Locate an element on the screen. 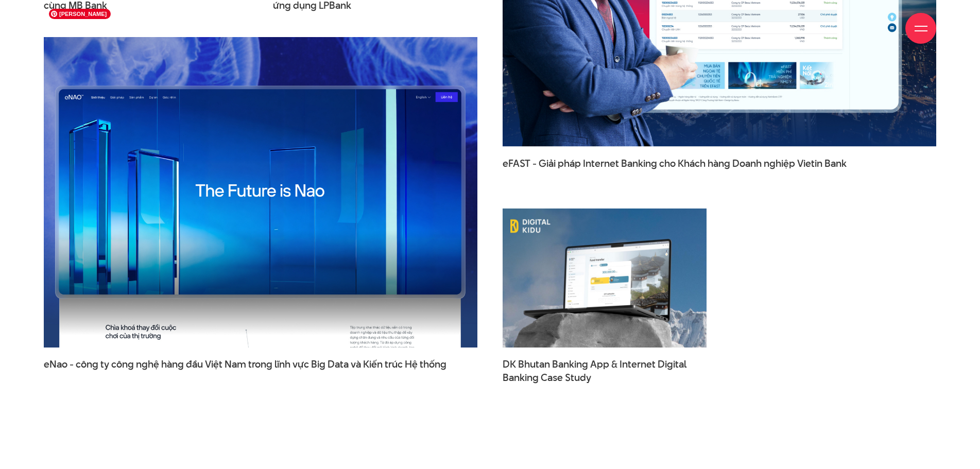 The height and width of the screenshot is (469, 980). span: eNao is located at coordinates (56, 364).